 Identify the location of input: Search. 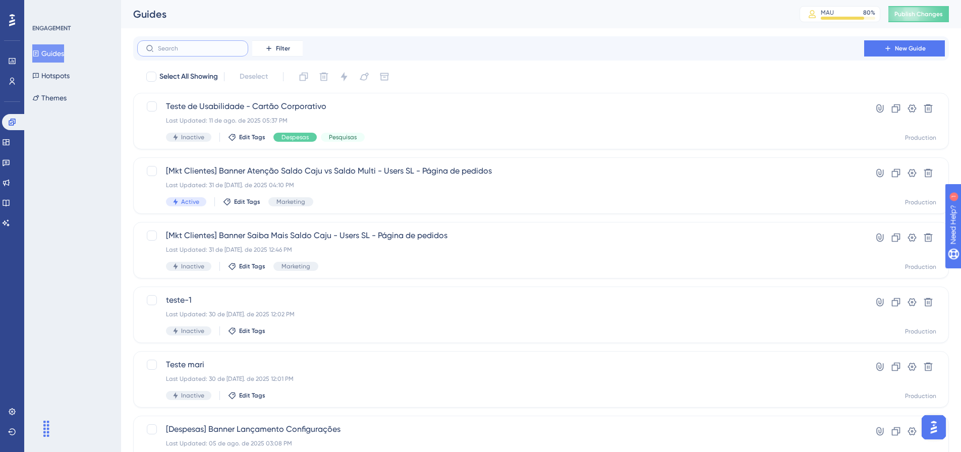
(199, 48).